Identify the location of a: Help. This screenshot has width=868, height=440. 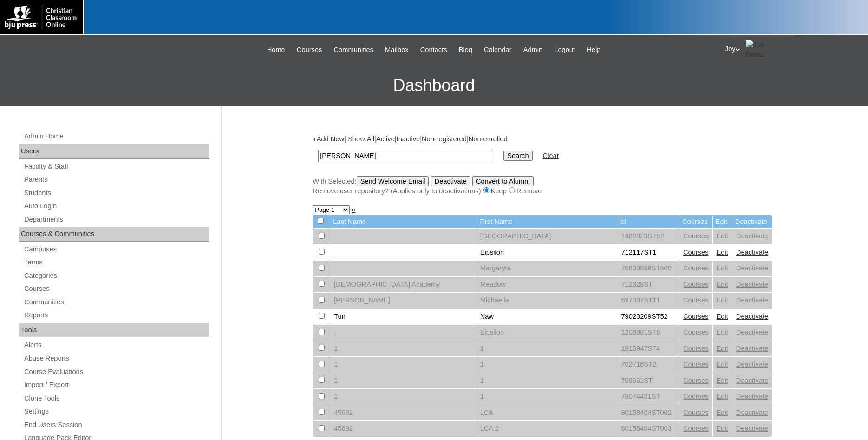
(593, 50).